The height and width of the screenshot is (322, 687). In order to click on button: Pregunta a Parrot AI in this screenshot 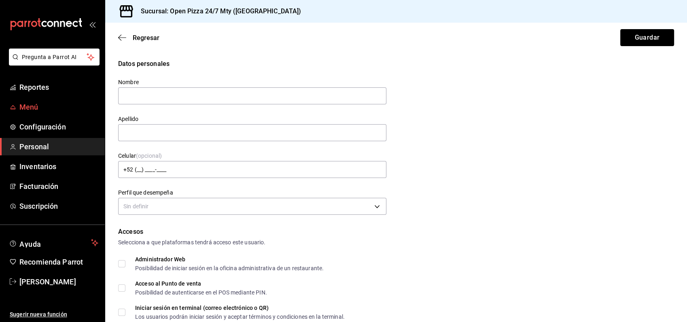, I will do `click(54, 57)`.